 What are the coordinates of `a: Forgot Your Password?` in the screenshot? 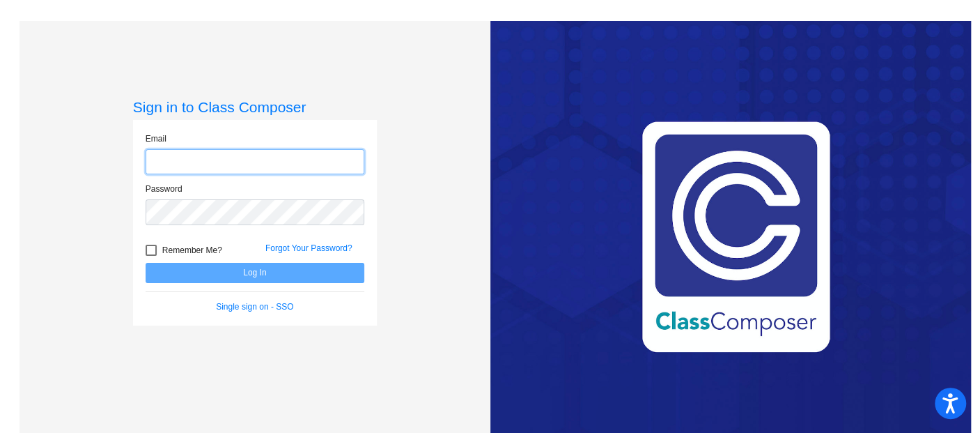 It's located at (308, 248).